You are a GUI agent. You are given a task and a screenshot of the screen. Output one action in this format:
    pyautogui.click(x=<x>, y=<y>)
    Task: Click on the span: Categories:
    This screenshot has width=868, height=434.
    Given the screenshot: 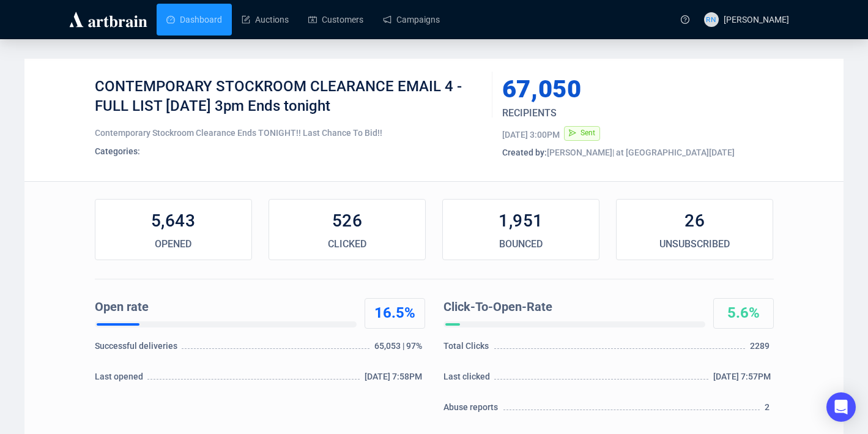 What is the action you would take?
    pyautogui.click(x=117, y=151)
    